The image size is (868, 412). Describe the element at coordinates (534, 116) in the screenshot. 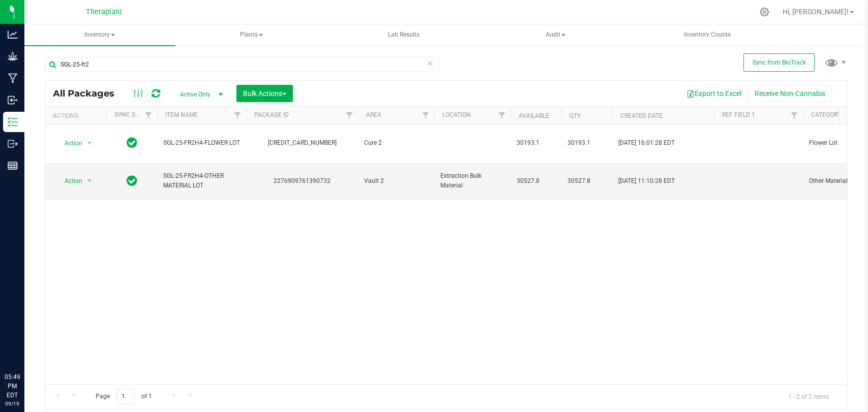

I see `a: Available` at that location.